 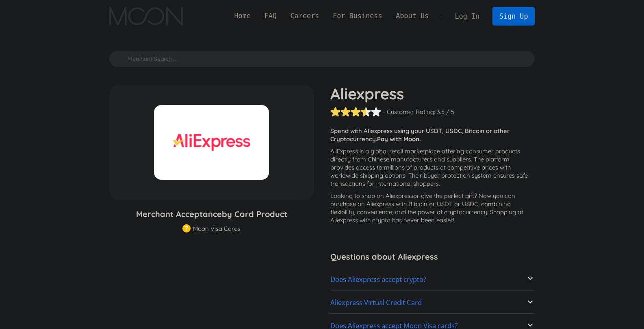 I want to click on img: Moon Logo, so click(x=146, y=16).